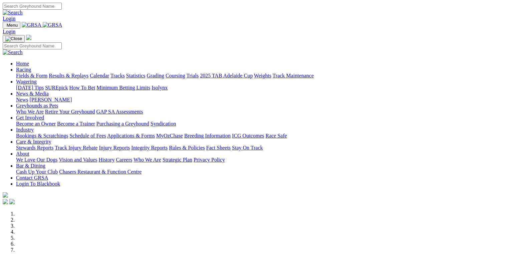 Image resolution: width=529 pixels, height=257 pixels. Describe the element at coordinates (70, 111) in the screenshot. I see `a: Retire Your Greyhound` at that location.